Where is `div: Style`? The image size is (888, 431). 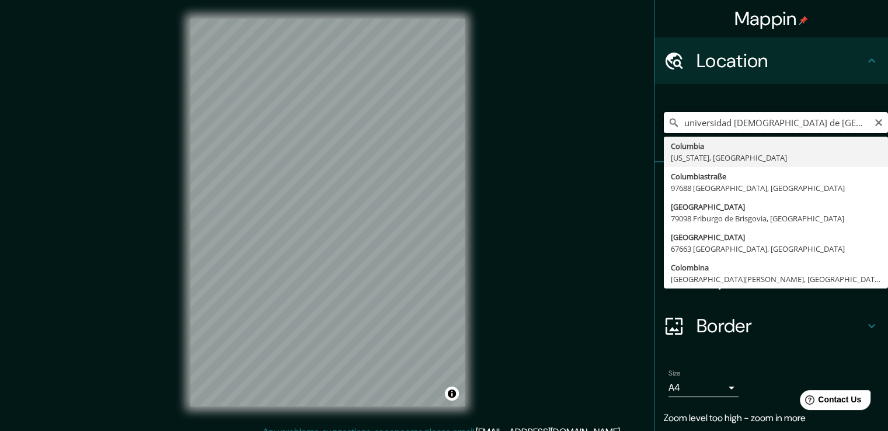 div: Style is located at coordinates (771, 232).